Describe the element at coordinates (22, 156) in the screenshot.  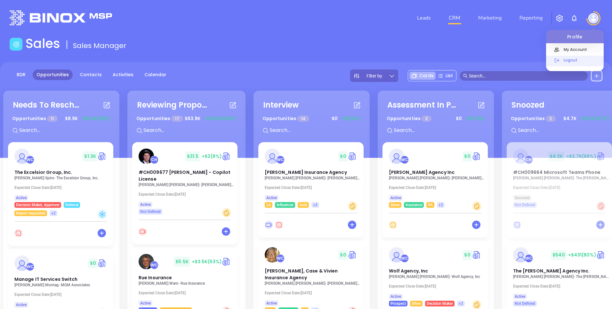
I see `img: The Excelsior Group, Inc.` at that location.